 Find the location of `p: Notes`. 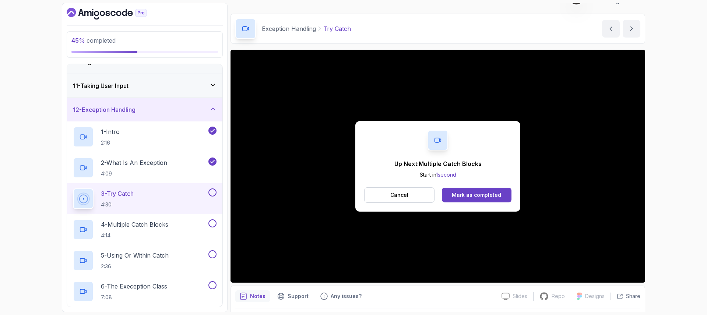

p: Notes is located at coordinates (258, 296).